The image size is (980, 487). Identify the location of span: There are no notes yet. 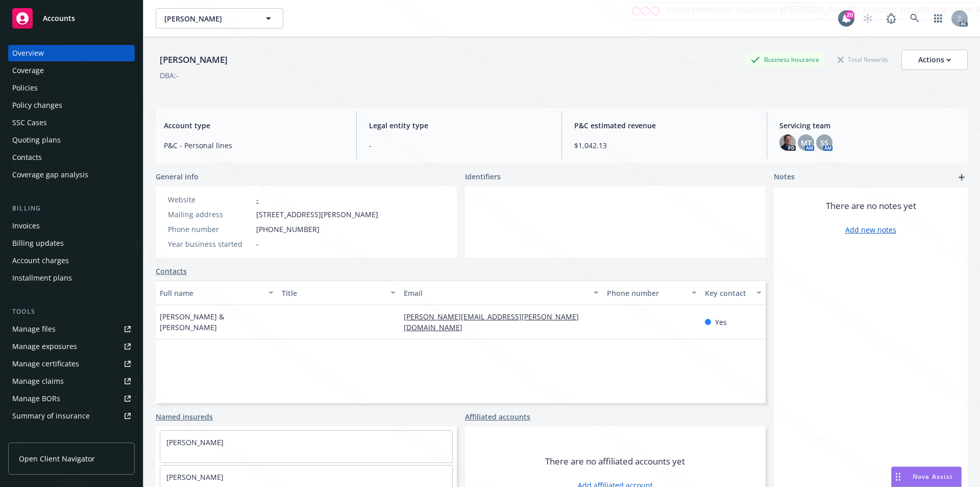
(871, 206).